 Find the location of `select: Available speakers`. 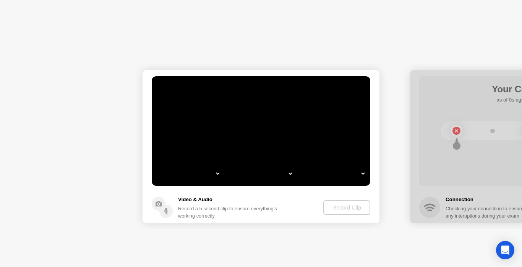

select: Available speakers is located at coordinates (261, 173).